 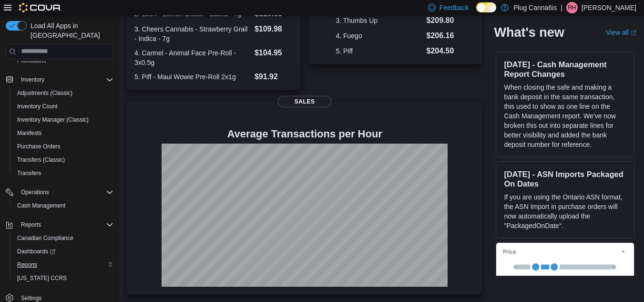 What do you see at coordinates (63, 278) in the screenshot?
I see `span: Washington CCRS` at bounding box center [63, 278].